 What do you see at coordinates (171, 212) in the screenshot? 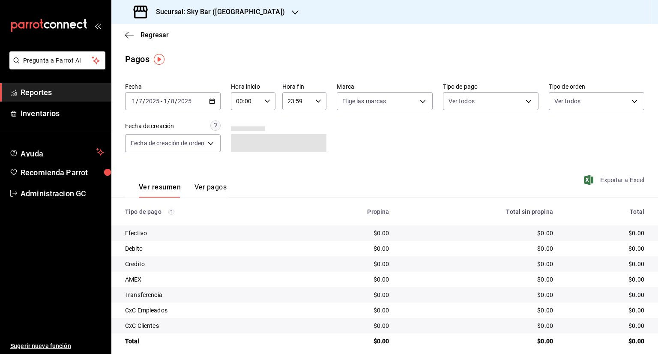
I see `svg: Los pagos realizados con Pay y otras terminales son montos brutos.` at bounding box center [171, 212].